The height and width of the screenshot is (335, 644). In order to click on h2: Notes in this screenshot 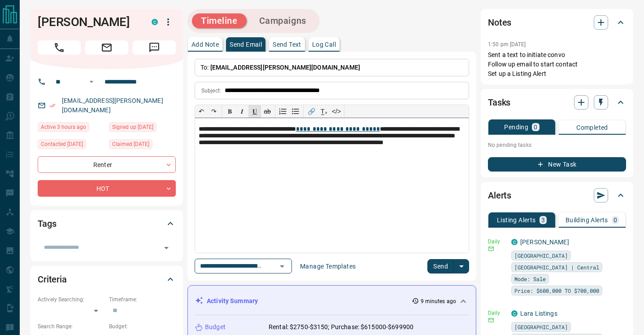, I will do `click(500, 22)`.